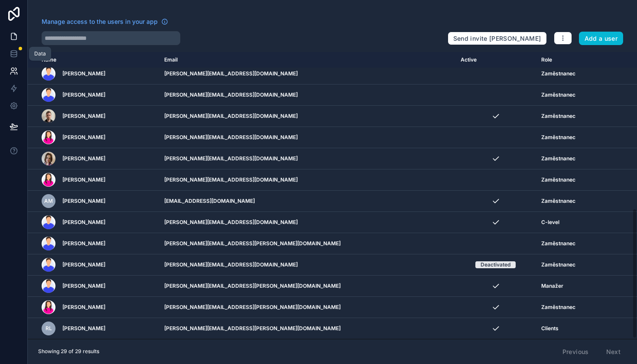  Describe the element at coordinates (48, 201) in the screenshot. I see `span: AM` at that location.